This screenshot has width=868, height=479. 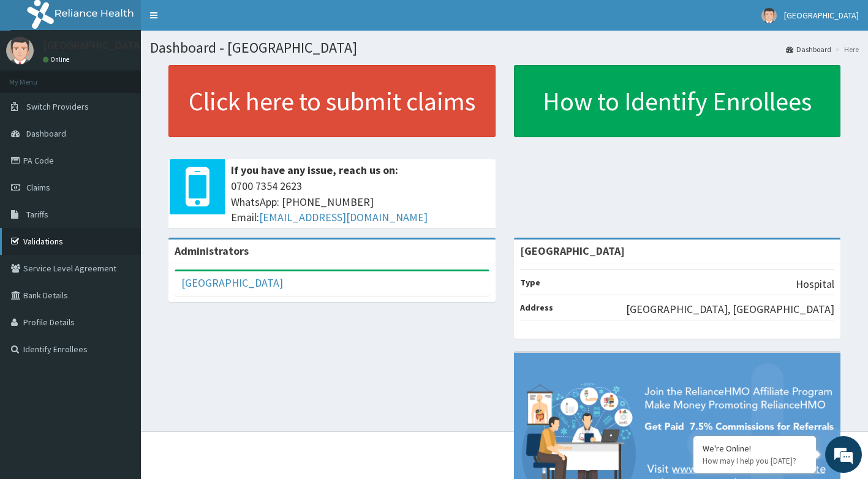 I want to click on b: Address, so click(x=536, y=308).